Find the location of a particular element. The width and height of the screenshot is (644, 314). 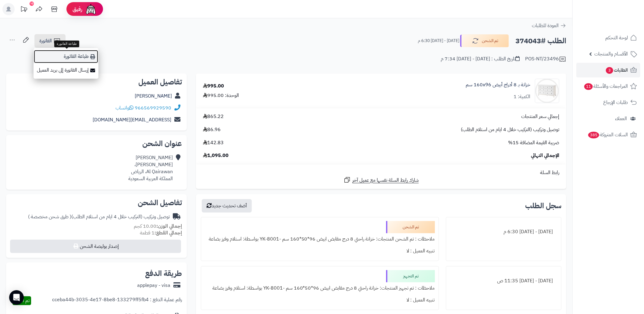

span: ( طرق شحن مخصصة ) is located at coordinates (50, 217).